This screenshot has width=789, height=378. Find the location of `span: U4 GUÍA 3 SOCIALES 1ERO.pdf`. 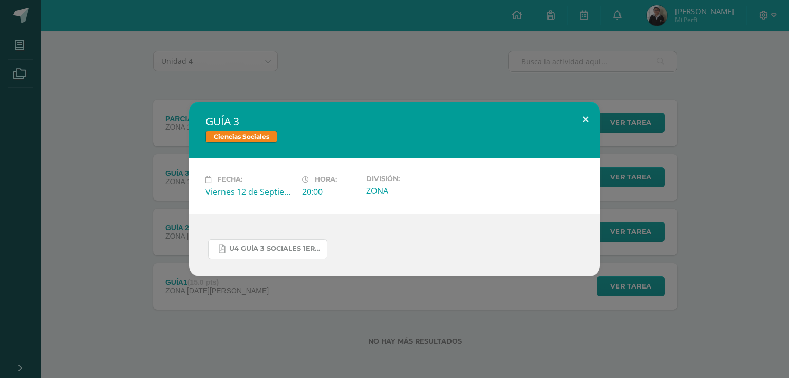

span: U4 GUÍA 3 SOCIALES 1ERO.pdf is located at coordinates (275, 249).